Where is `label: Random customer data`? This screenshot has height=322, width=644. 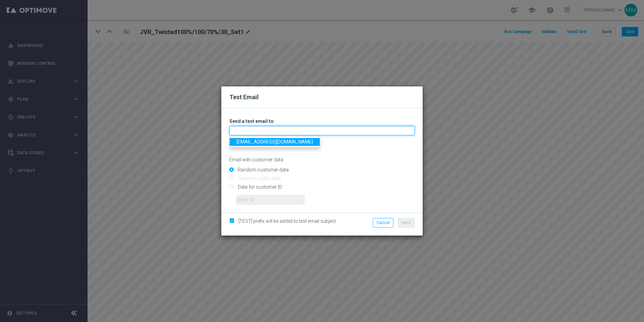
label: Random customer data is located at coordinates (262, 170).